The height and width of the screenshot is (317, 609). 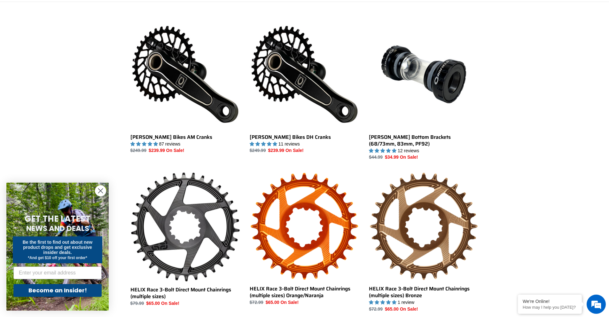 I want to click on span: GET THE LATEST, so click(x=58, y=219).